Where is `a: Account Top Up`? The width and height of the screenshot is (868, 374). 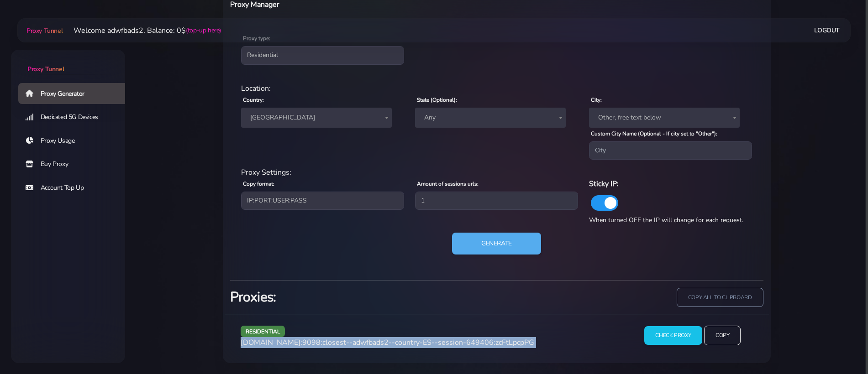 a: Account Top Up is located at coordinates (75, 188).